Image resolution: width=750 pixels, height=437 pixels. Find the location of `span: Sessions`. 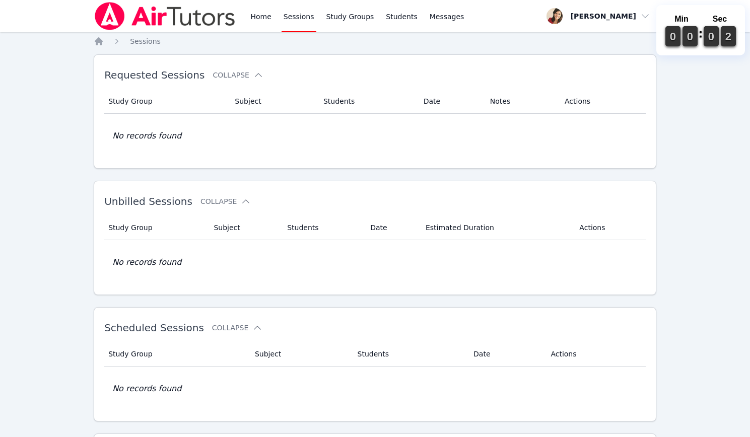

span: Sessions is located at coordinates (145, 41).